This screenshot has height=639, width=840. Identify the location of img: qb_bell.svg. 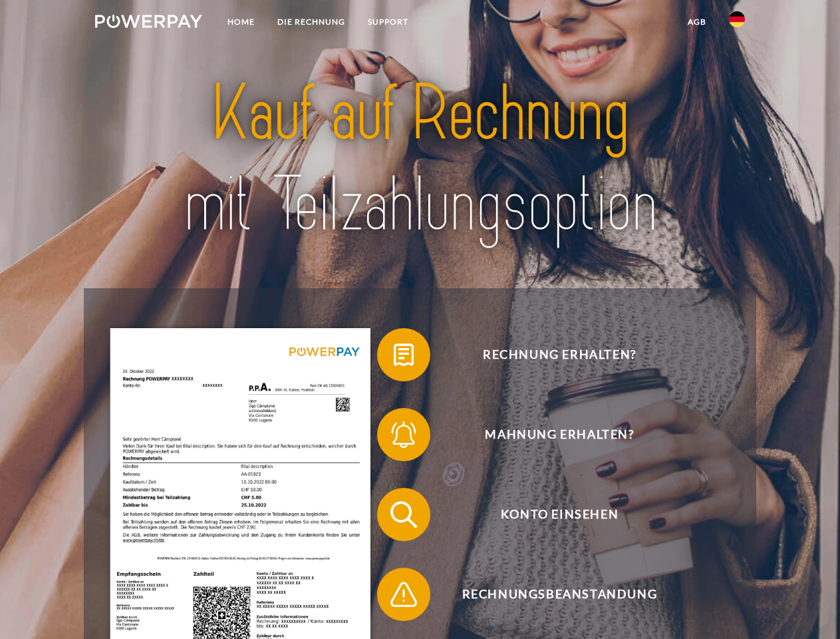
(404, 434).